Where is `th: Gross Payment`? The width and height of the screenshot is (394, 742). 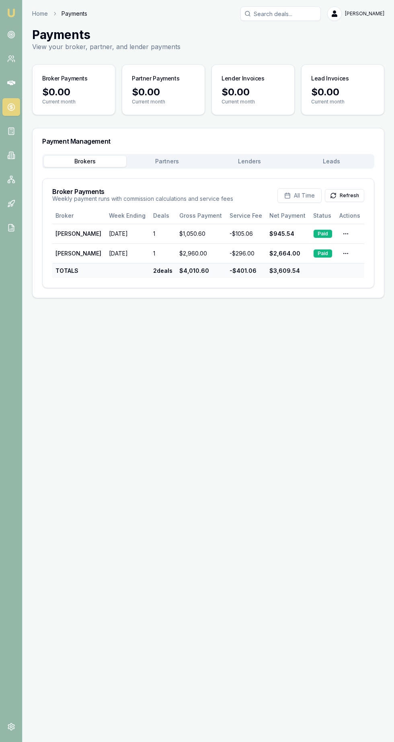
th: Gross Payment is located at coordinates (201, 216).